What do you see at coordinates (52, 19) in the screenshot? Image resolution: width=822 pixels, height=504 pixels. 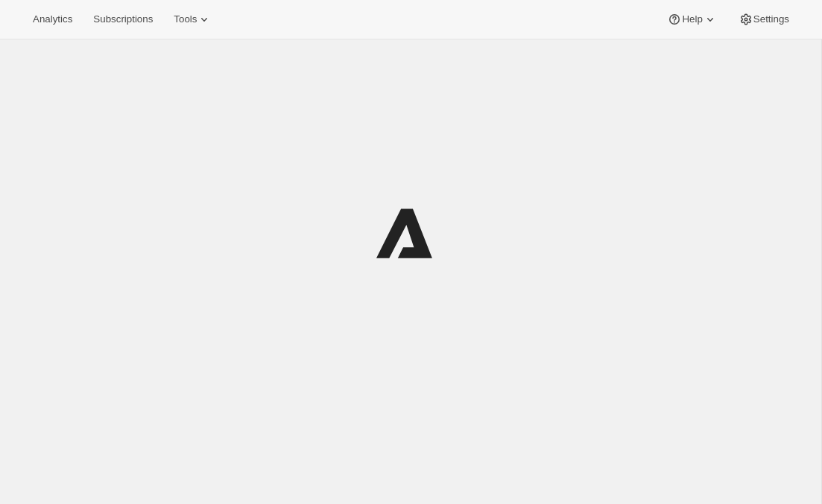 I see `button: Analytics` at bounding box center [52, 19].